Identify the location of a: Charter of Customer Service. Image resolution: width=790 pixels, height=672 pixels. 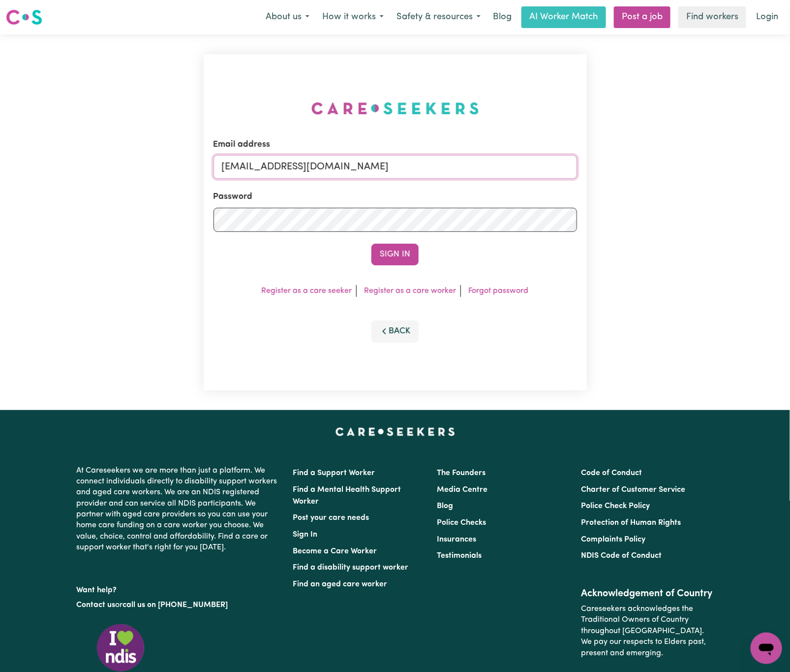
(633, 489).